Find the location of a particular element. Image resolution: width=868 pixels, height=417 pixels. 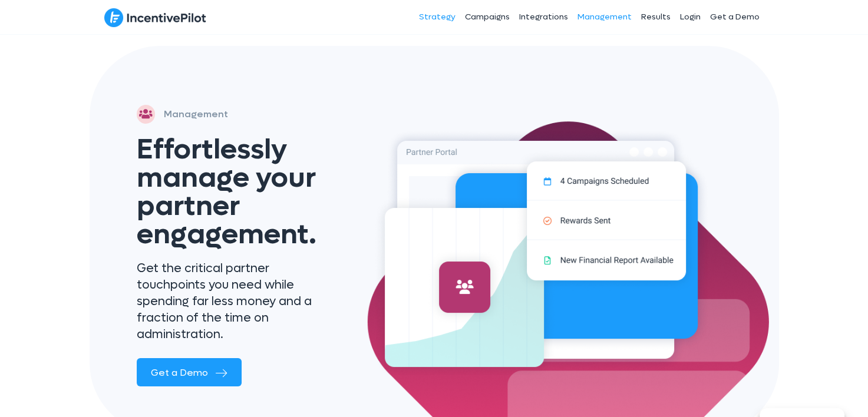

img: IncentivePilot is located at coordinates (155, 18).